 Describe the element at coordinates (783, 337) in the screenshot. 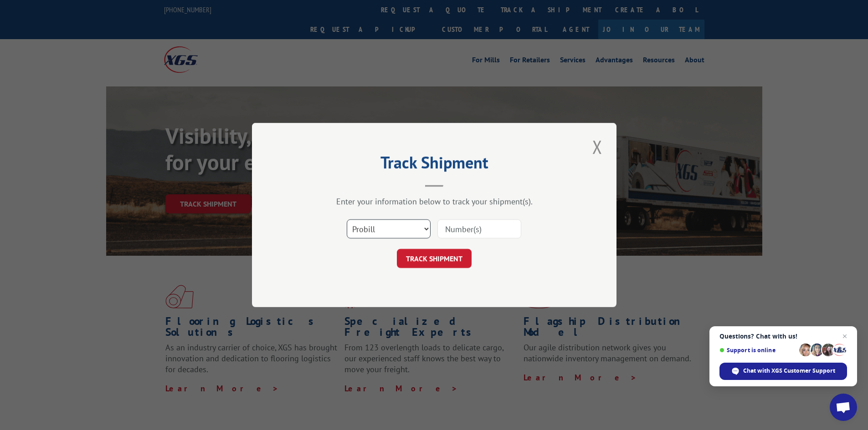

I see `span: Questions? Chat with us!` at that location.